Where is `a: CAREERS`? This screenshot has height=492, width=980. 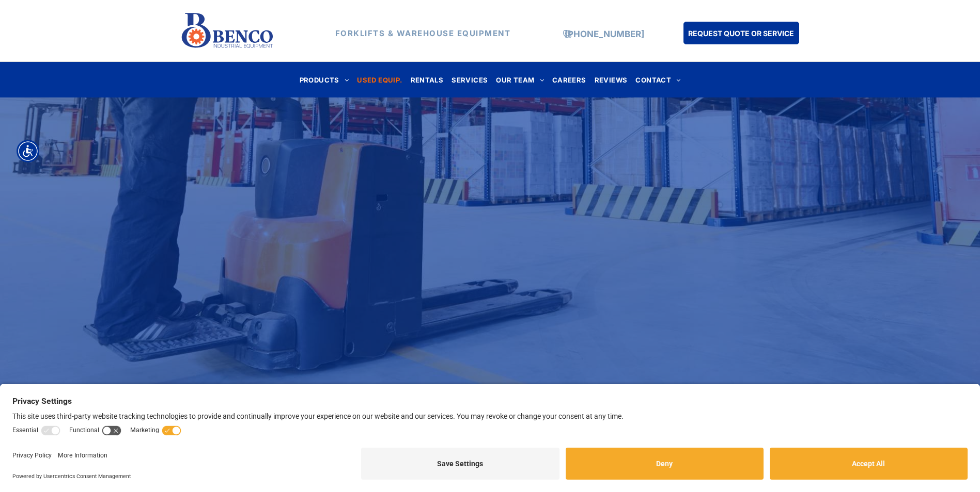
a: CAREERS is located at coordinates (569, 80).